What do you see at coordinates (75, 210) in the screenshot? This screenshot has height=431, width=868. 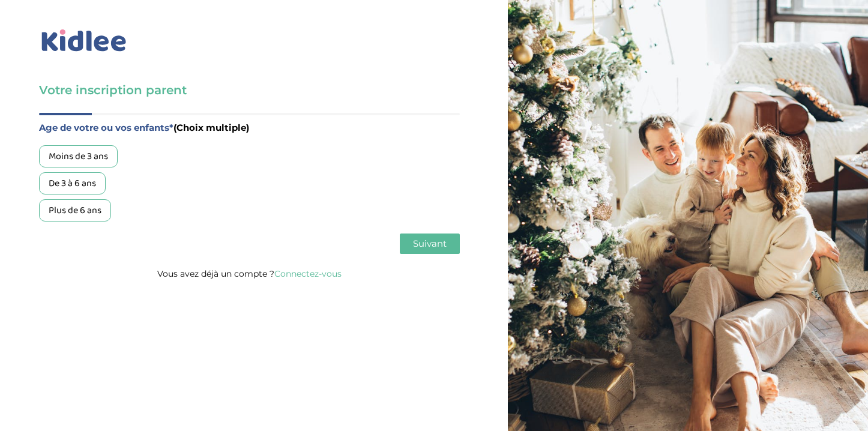 I see `div: Plus de 6 ans` at bounding box center [75, 210].